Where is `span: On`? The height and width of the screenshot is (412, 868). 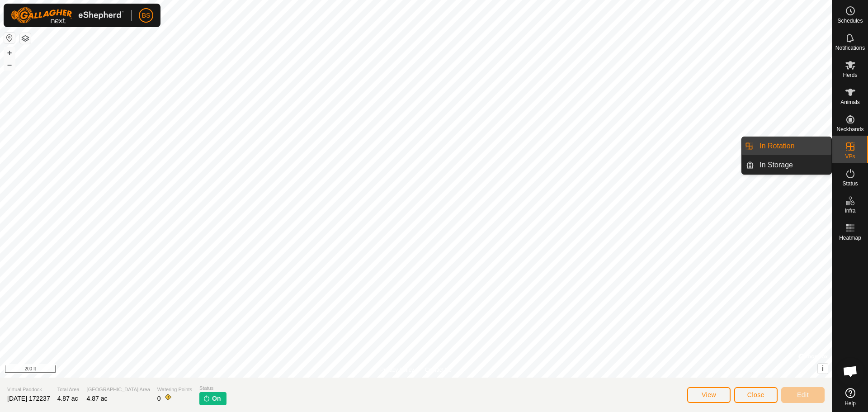 span: On is located at coordinates (216, 398).